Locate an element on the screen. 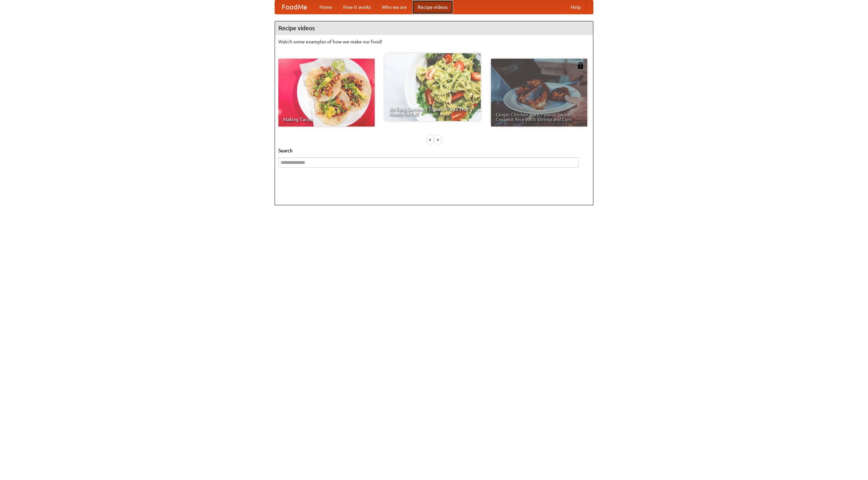  a: Home is located at coordinates (326, 7).